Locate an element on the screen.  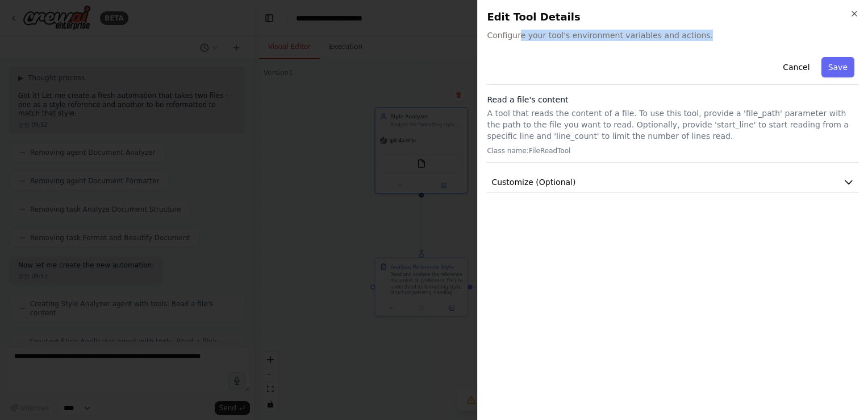
span: Configure your tool's environment variables and actions. is located at coordinates (673, 35).